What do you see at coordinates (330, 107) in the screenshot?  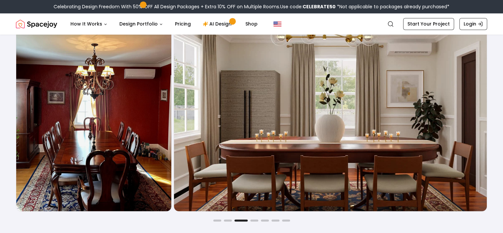 I see `img: Dining Room design after designing with Spacejoy` at bounding box center [330, 107].